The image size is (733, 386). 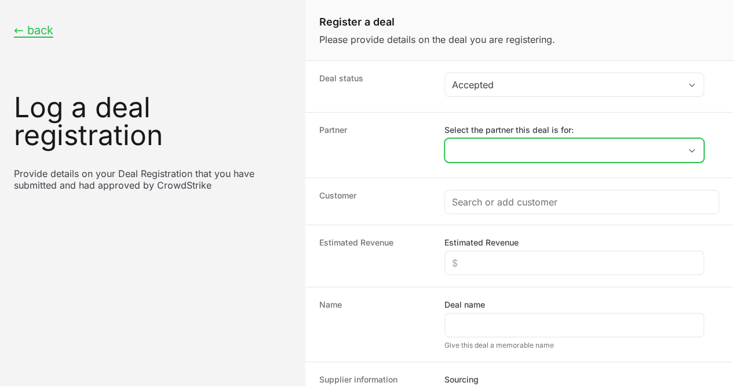 I want to click on h1: Log a deal registration, so click(x=152, y=121).